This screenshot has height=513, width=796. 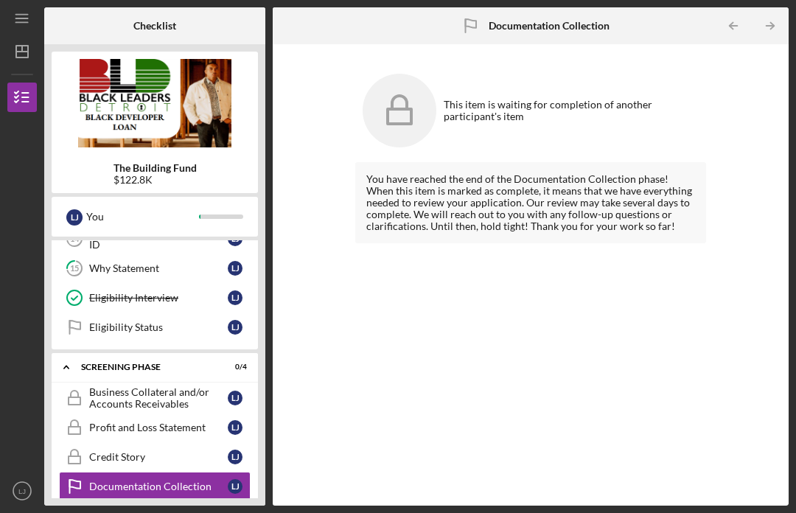 What do you see at coordinates (155, 457) in the screenshot?
I see `a: Credit StoryLJ` at bounding box center [155, 457].